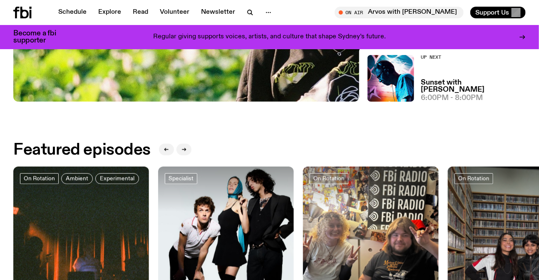  I want to click on h3: Become a fbi supporter, so click(40, 37).